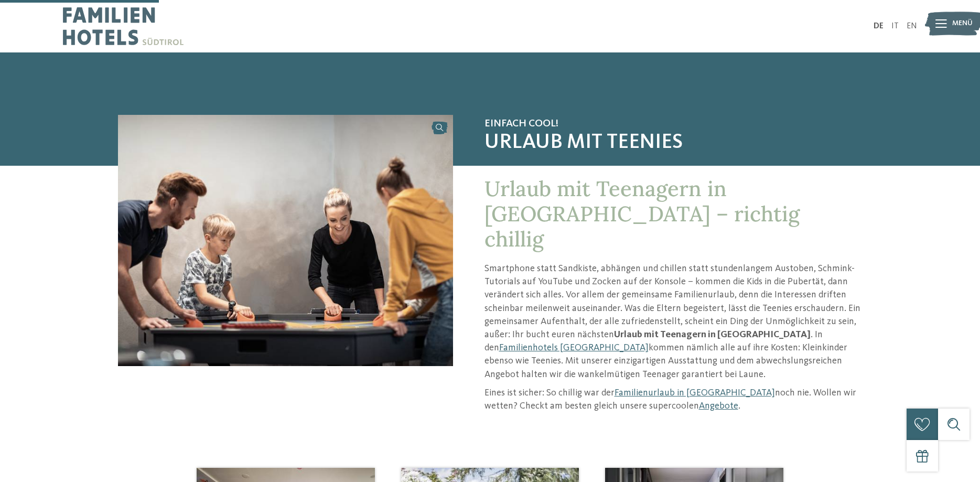 This screenshot has height=482, width=980. Describe the element at coordinates (962, 24) in the screenshot. I see `span: Menü` at that location.